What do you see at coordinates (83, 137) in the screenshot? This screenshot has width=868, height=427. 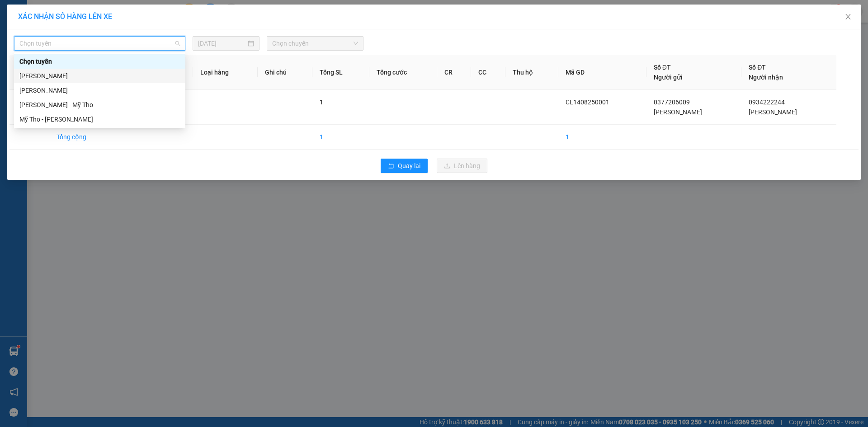 I see `td: Tổng cộng` at bounding box center [83, 137].